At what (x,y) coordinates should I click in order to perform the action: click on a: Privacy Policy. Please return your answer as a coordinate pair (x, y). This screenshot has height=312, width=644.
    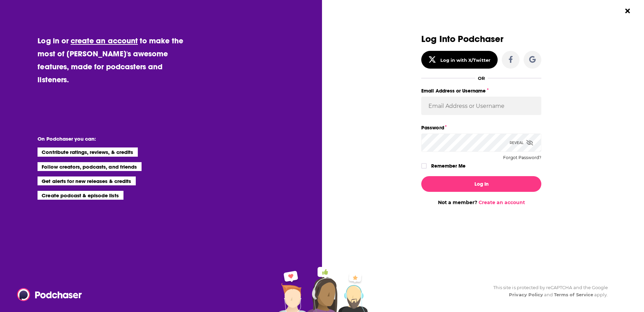
    Looking at the image, I should click on (526, 295).